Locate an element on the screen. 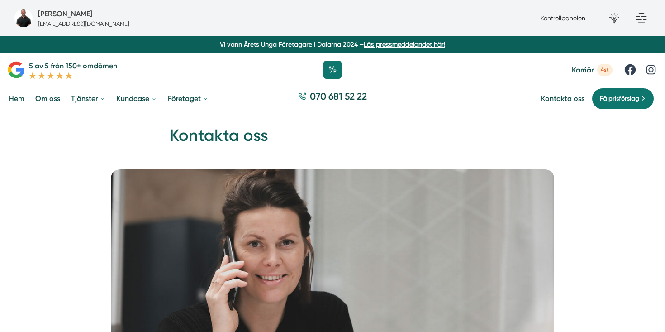 This screenshot has width=665, height=332. span: 070 681 52 22 is located at coordinates (339, 96).